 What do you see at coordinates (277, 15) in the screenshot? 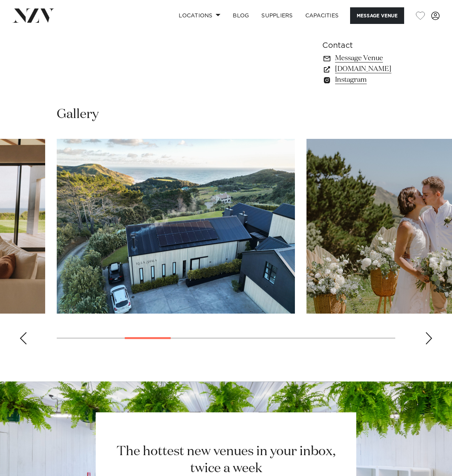
I see `a: SUPPLIERS` at bounding box center [277, 15].